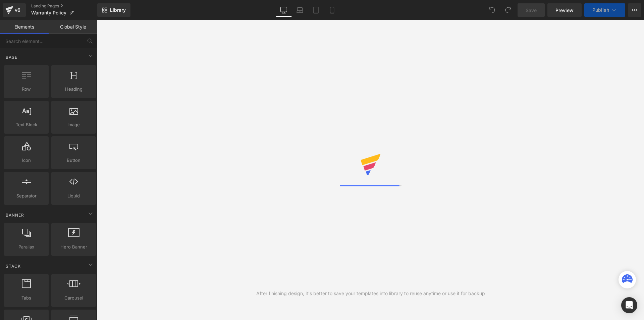  What do you see at coordinates (26, 247) in the screenshot?
I see `span: Parallax` at bounding box center [26, 247].